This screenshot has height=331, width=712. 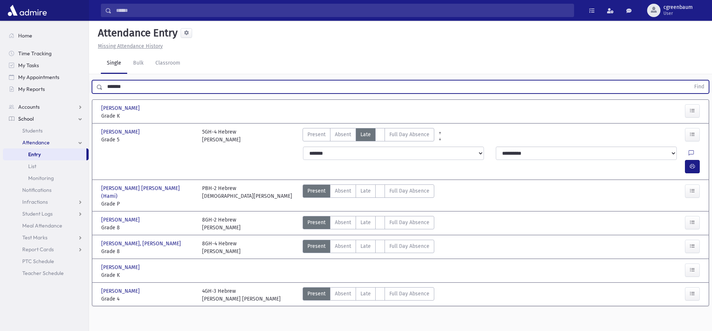 I want to click on span: User, so click(x=678, y=13).